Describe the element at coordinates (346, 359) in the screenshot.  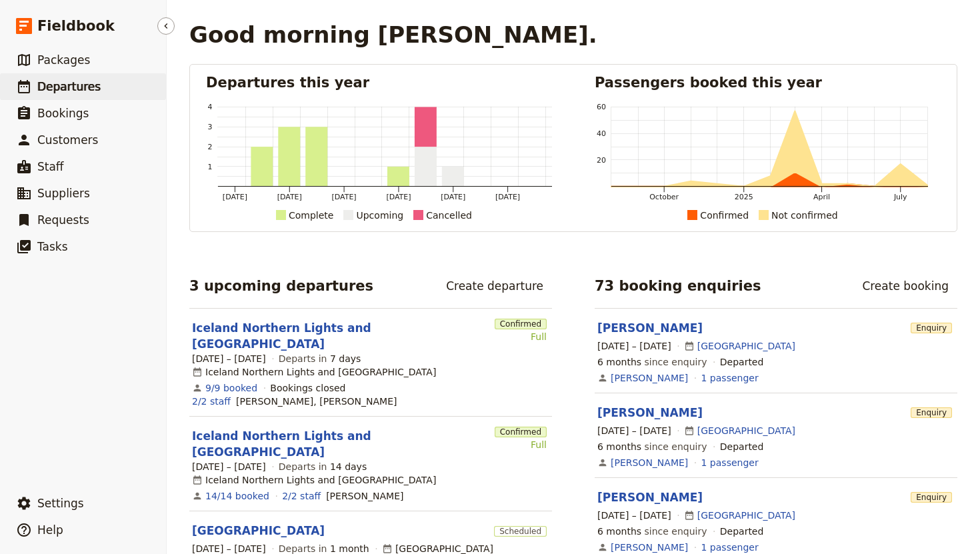
I see `span: 7 days` at that location.